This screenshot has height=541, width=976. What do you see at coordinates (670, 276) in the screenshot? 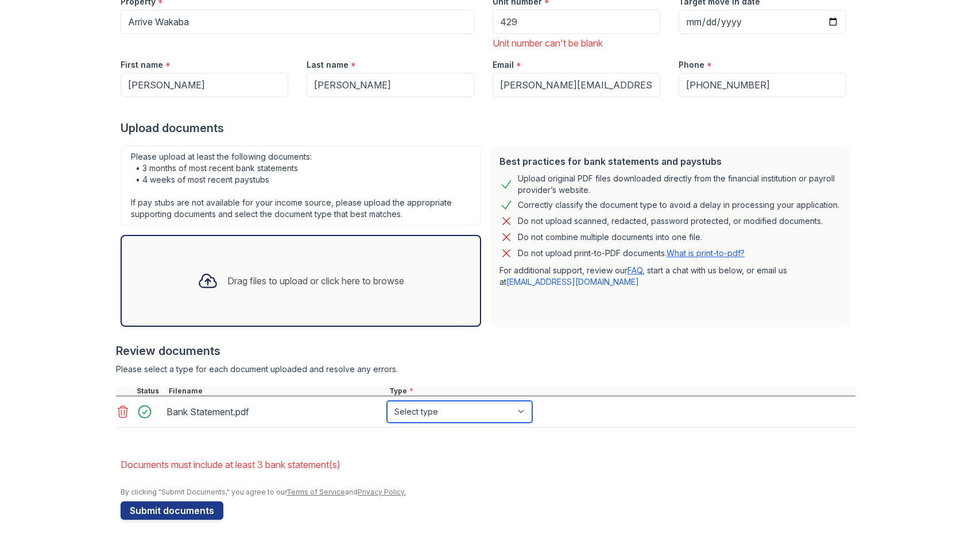
I see `p: For additional support, review our , start a chat with us below, or email us at` at bounding box center [670, 276].